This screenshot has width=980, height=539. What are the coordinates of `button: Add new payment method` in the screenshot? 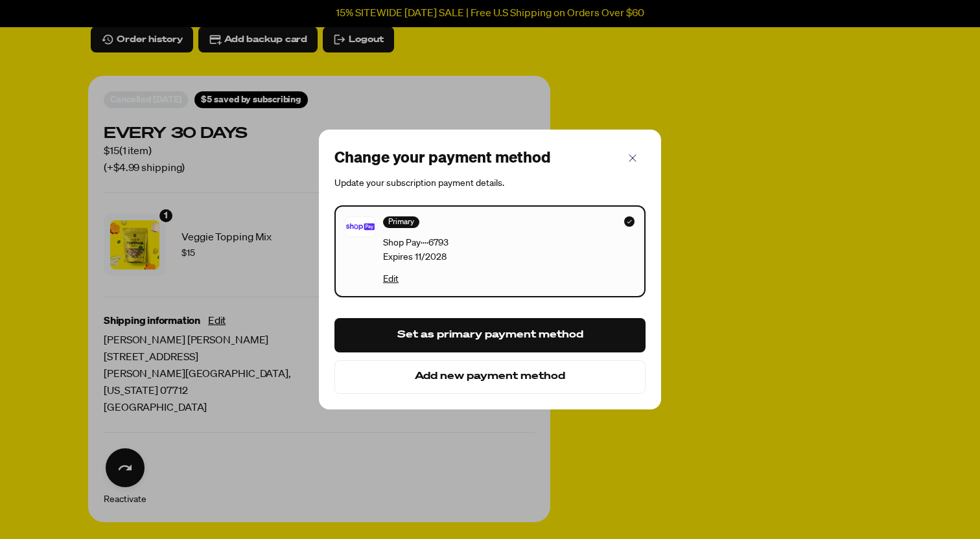 It's located at (490, 377).